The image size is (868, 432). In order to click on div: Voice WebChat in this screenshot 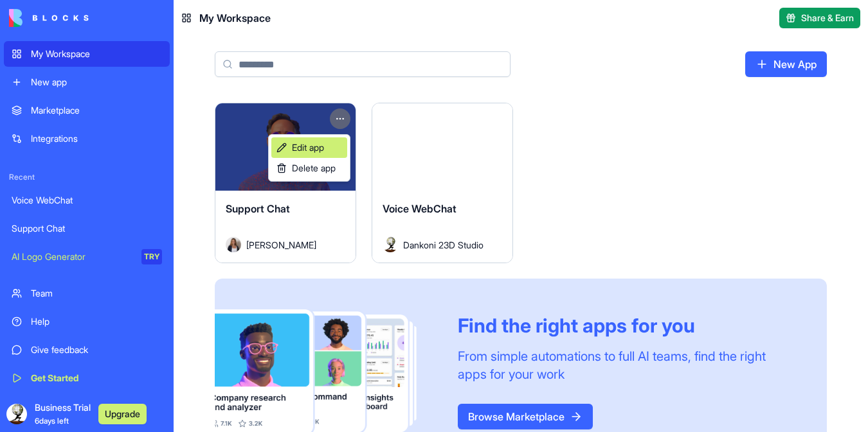, I will do `click(87, 200)`.